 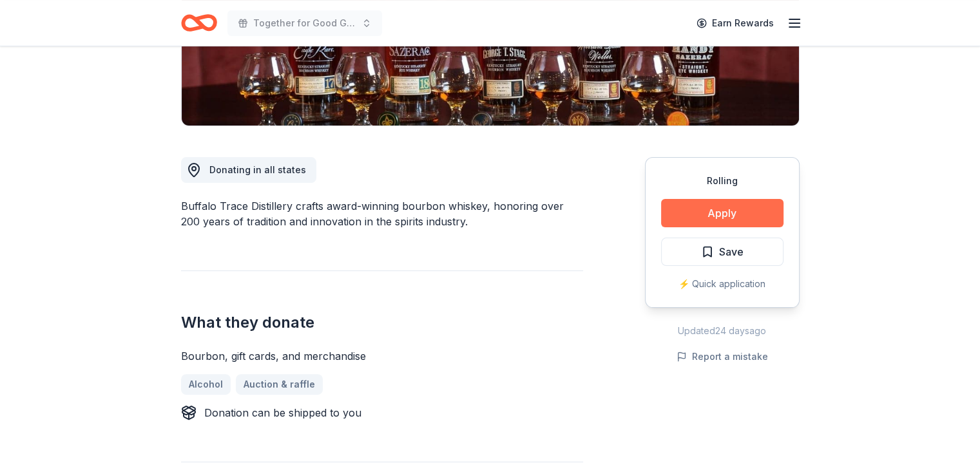 I want to click on div: Buffalo Trace Distillery crafts award-winning bourbon whiskey, honoring over 200 years of traditi..., so click(x=382, y=214).